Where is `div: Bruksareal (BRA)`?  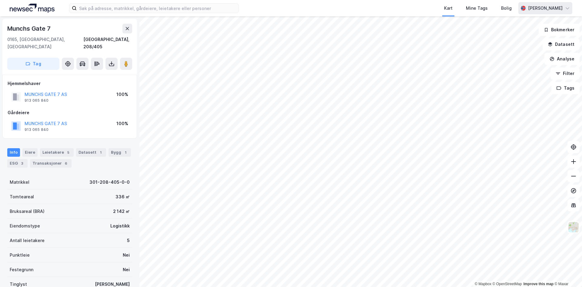
div: Bruksareal (BRA) is located at coordinates (27, 211).